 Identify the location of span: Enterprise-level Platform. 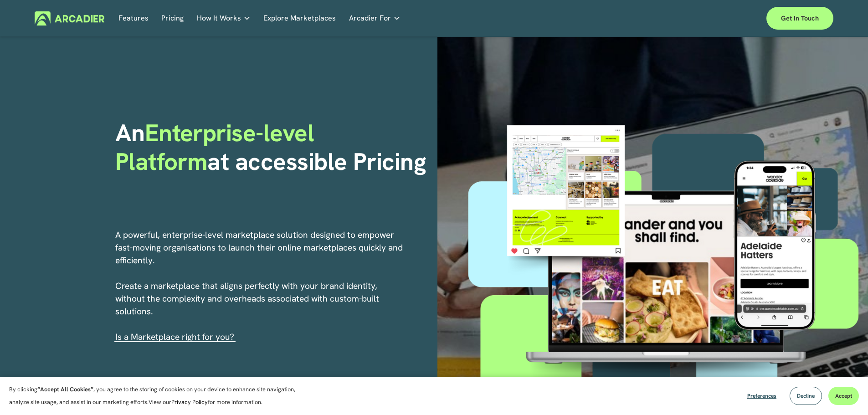
(217, 147).